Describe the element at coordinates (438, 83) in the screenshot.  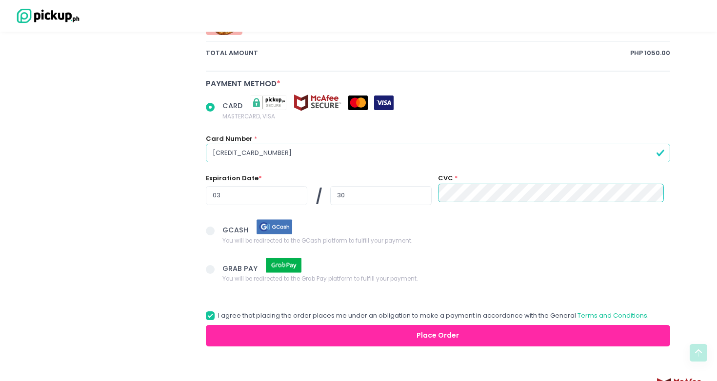
I see `div: Payment Method` at that location.